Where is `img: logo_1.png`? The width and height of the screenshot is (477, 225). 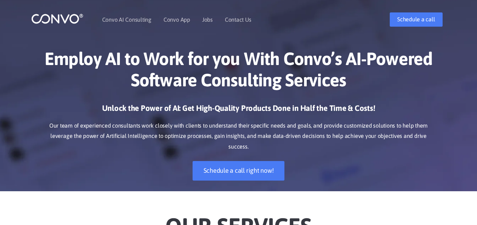
img: logo_1.png is located at coordinates (57, 18).